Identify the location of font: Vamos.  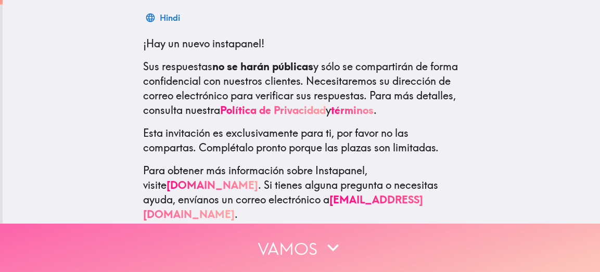
(287, 249).